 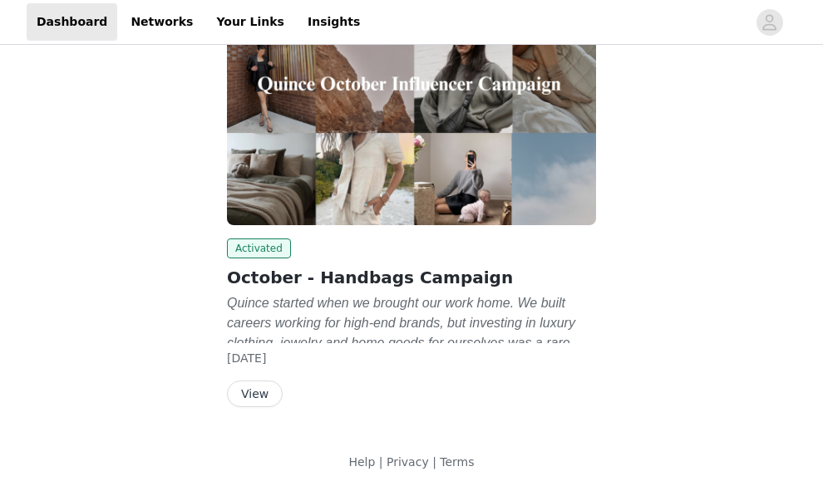 I want to click on em: Quince started when we brought our work home. We built careers working for high-end brands, but i..., so click(x=404, y=353).